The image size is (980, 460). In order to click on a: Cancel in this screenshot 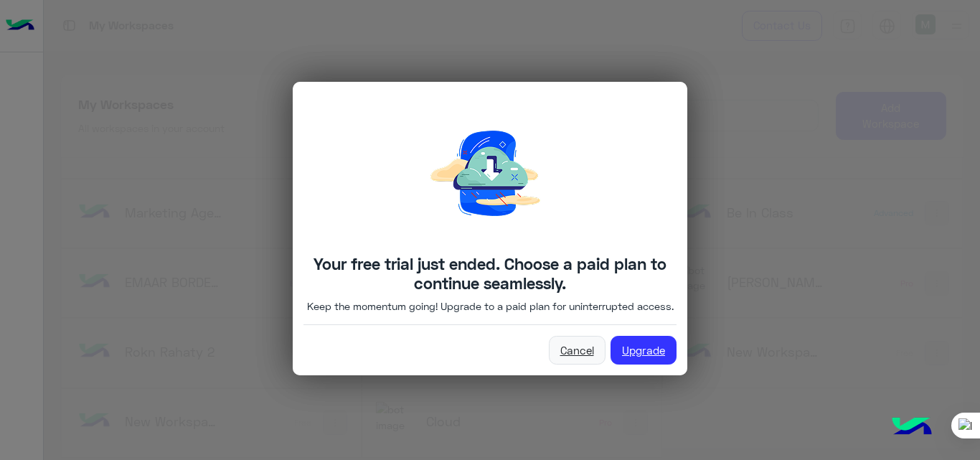, I will do `click(576, 351)`.